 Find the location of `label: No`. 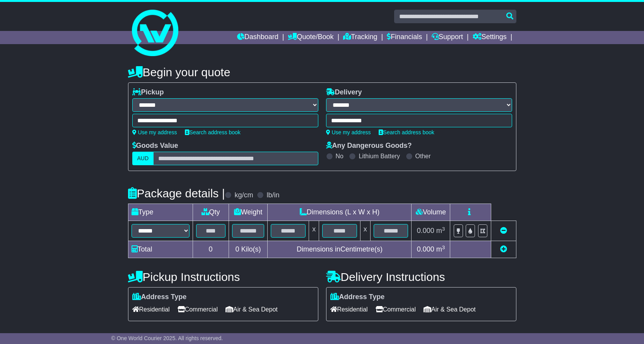

label: No is located at coordinates (340, 156).